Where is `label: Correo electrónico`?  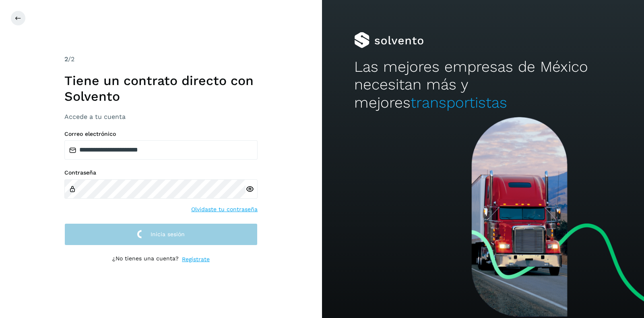 label: Correo electrónico is located at coordinates (161, 134).